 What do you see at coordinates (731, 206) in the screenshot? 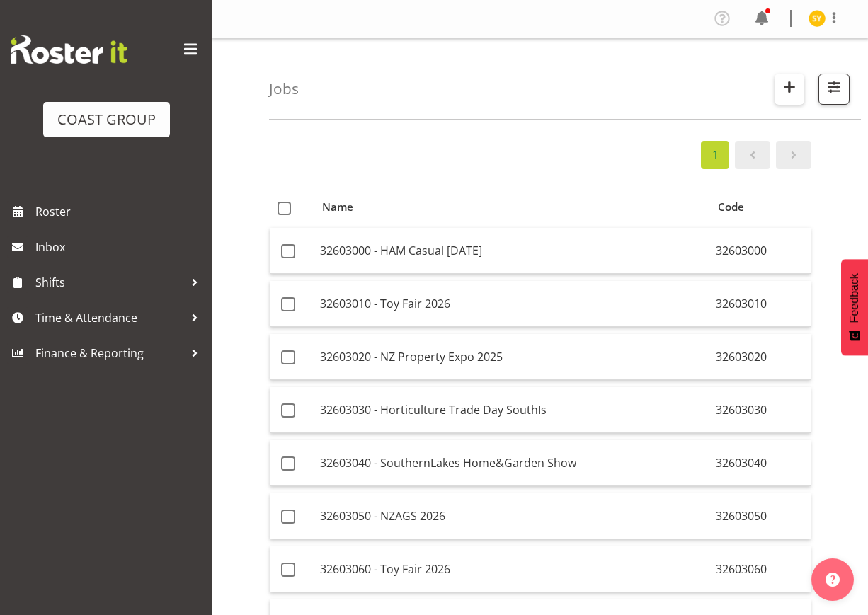
I see `span: Code` at bounding box center [731, 206].